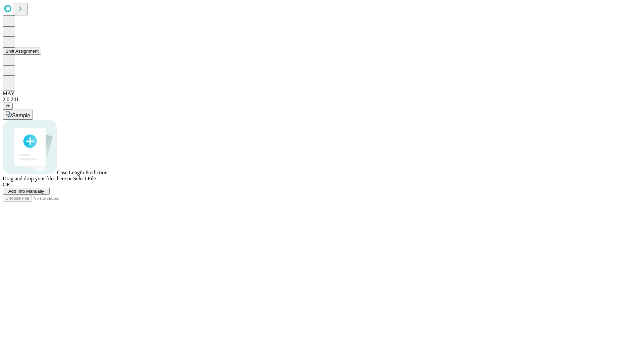 This screenshot has height=362, width=644. I want to click on button: Sample, so click(18, 115).